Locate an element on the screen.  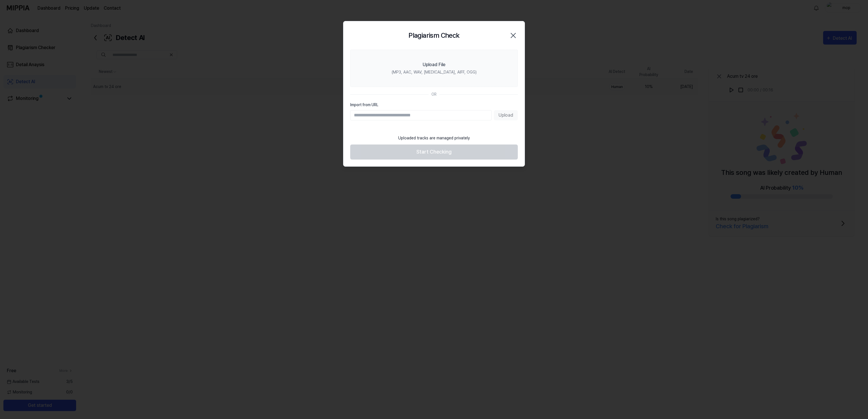
div: Upload File is located at coordinates (434, 64).